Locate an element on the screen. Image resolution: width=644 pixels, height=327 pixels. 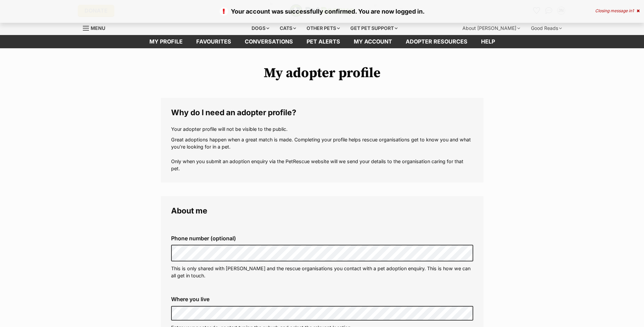
a: Adopter resources is located at coordinates (436, 41).